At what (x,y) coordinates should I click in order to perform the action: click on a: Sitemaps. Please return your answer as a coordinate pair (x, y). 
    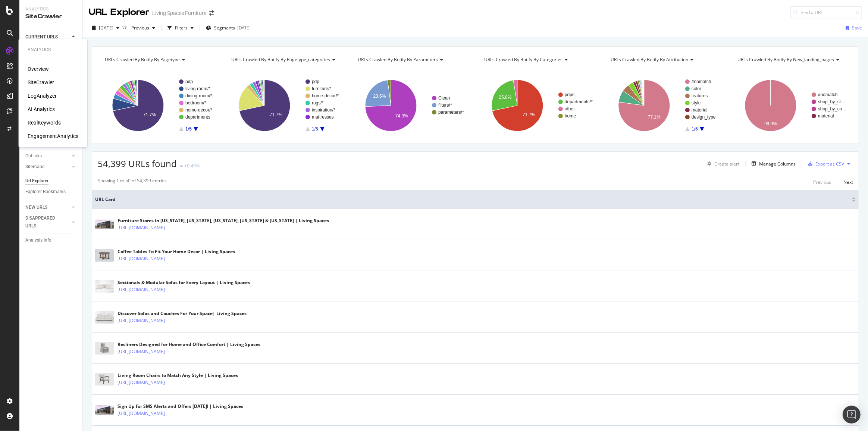
    Looking at the image, I should click on (48, 167).